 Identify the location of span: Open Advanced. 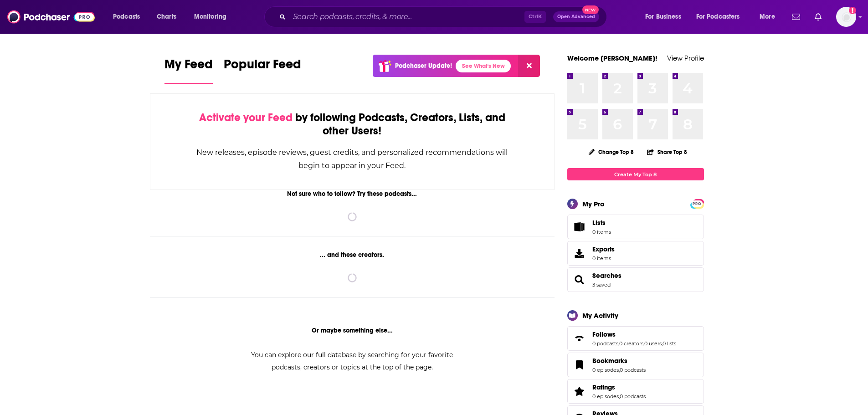
(576, 17).